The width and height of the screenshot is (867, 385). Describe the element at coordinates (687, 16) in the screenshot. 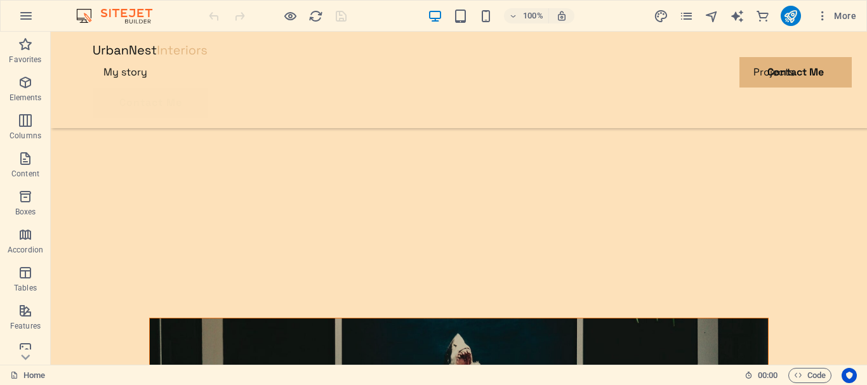

I see `button: pages` at that location.